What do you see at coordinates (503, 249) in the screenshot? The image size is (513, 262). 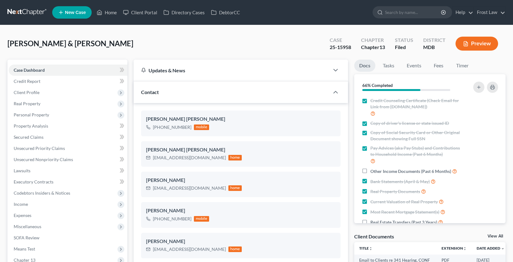 I see `i: expand_more` at bounding box center [503, 249].